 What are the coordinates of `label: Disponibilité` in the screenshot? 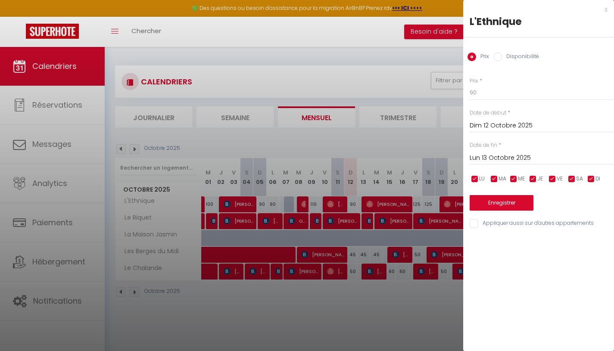 It's located at (520, 57).